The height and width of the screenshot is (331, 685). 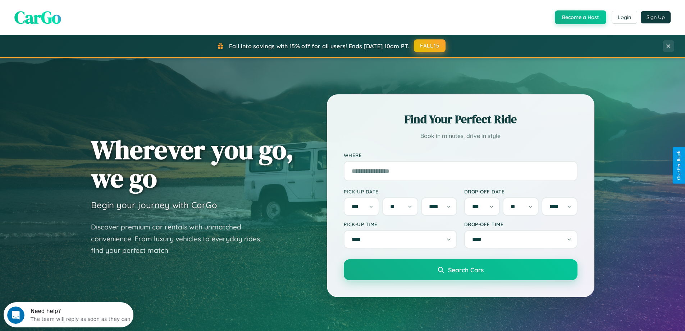 What do you see at coordinates (461, 119) in the screenshot?
I see `h2: Find Your Perfect Ride` at bounding box center [461, 119].